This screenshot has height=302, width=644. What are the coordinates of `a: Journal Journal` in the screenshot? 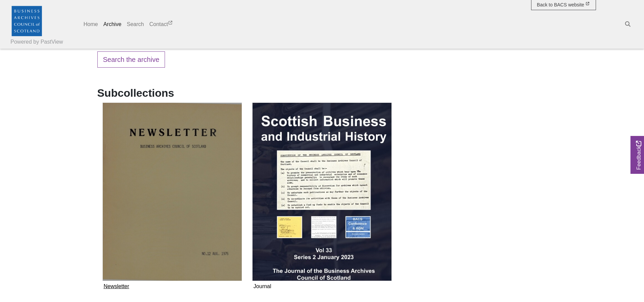 It's located at (322, 197).